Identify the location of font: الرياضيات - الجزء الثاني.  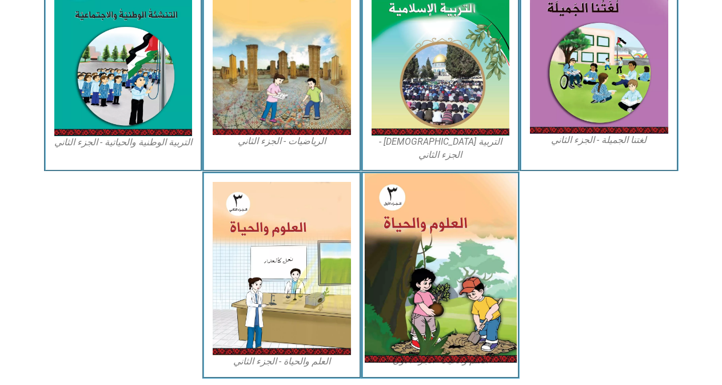
(282, 141).